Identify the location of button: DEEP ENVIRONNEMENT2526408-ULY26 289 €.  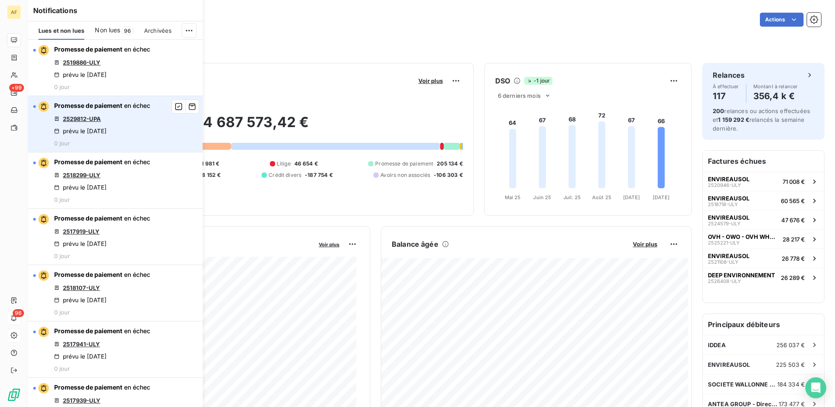
(763, 277).